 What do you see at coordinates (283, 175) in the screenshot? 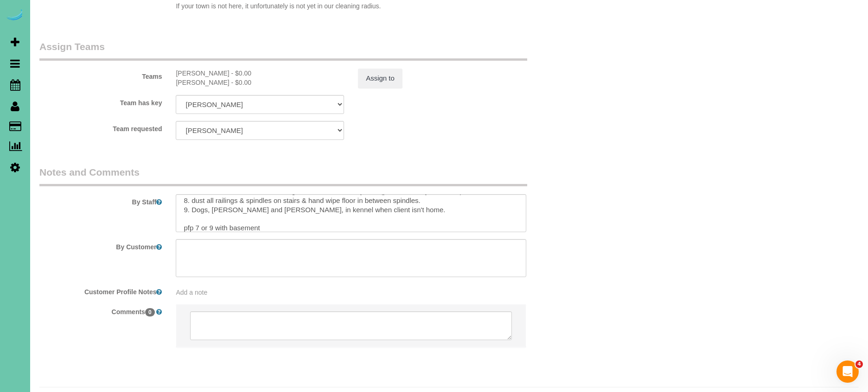
I see `legend: Notes and Comments` at bounding box center [283, 175].